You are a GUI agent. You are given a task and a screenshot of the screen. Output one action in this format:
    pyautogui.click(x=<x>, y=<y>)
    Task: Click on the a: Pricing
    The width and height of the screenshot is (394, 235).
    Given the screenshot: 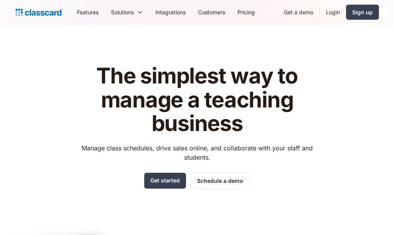 What is the action you would take?
    pyautogui.click(x=246, y=12)
    